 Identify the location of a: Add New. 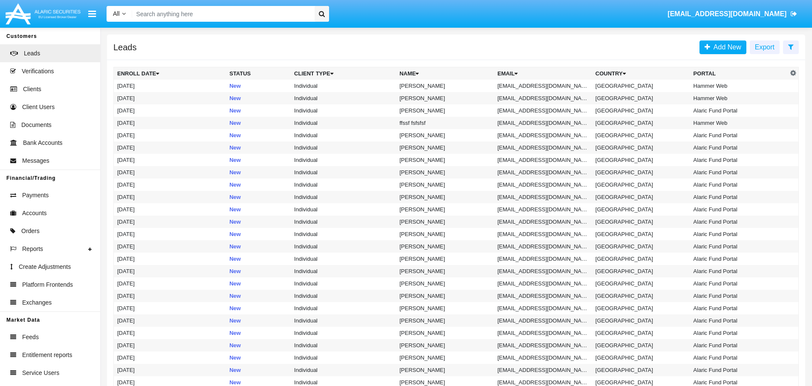
(723, 47).